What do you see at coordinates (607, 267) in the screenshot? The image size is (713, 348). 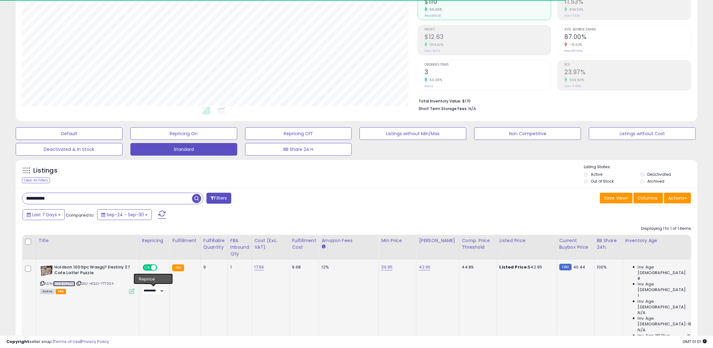 I see `div: 100%` at bounding box center [607, 267].